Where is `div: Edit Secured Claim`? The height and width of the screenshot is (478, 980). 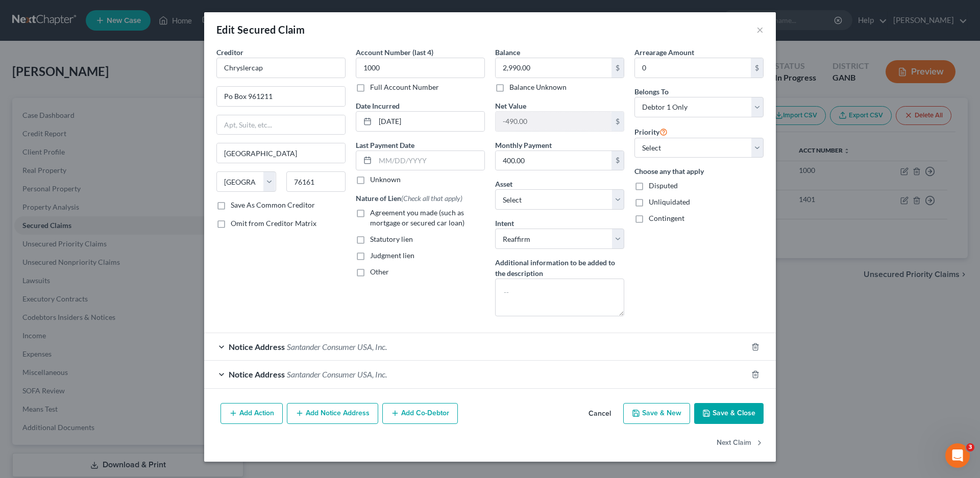
div: Edit Secured Claim is located at coordinates (260, 30).